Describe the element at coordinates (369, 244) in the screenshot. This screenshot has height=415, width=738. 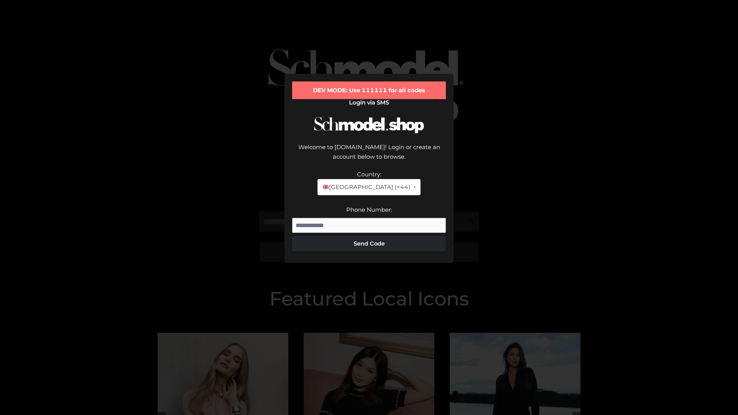
I see `button: Send Code` at that location.